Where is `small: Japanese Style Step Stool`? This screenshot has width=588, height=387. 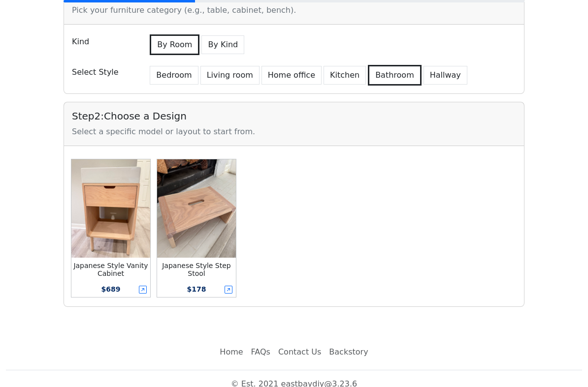 small: Japanese Style Step Stool is located at coordinates (197, 270).